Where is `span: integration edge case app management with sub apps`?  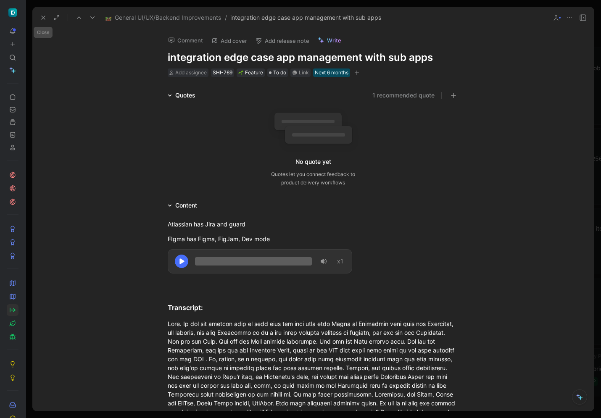
span: integration edge case app management with sub apps is located at coordinates (306, 18).